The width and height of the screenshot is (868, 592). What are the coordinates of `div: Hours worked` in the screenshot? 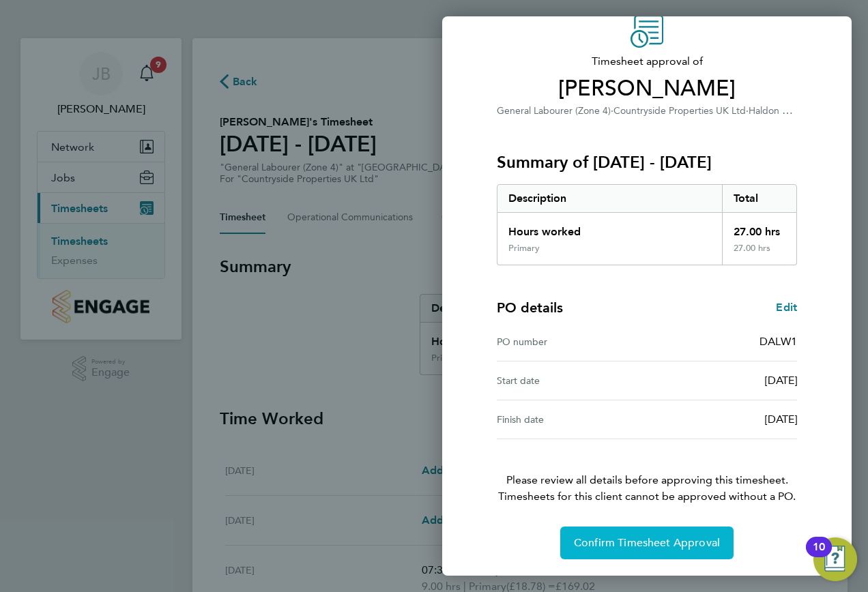 It's located at (610, 228).